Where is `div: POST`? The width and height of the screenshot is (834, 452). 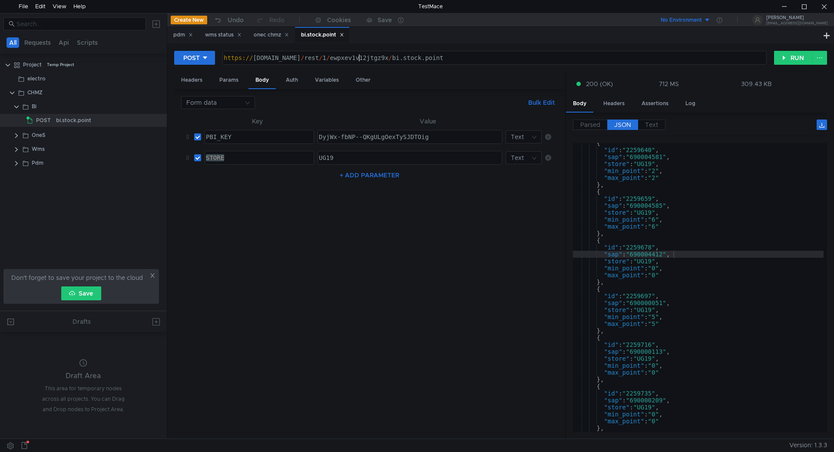
div: POST is located at coordinates (192, 58).